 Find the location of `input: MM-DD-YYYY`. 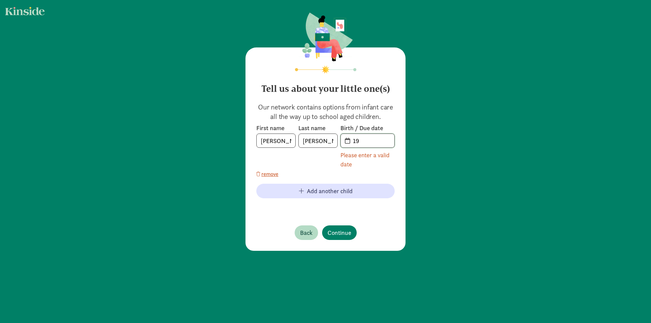

input: MM-DD-YYYY is located at coordinates (371, 141).